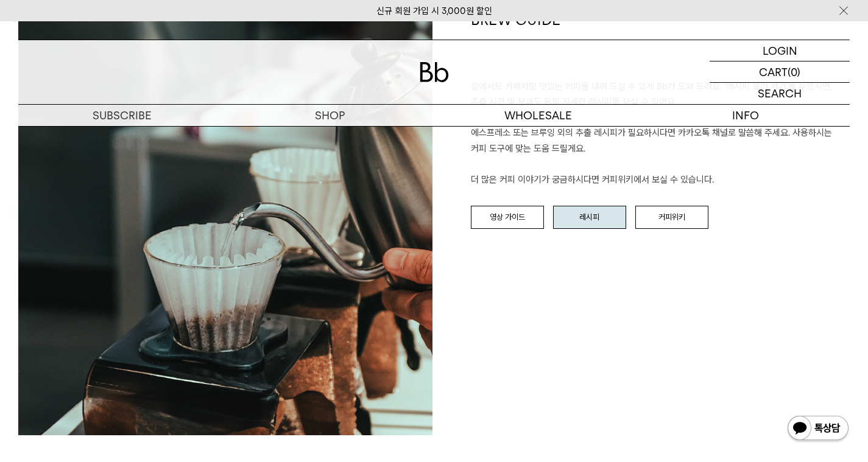 The image size is (868, 462). What do you see at coordinates (434, 72) in the screenshot?
I see `img: 로고` at bounding box center [434, 72].